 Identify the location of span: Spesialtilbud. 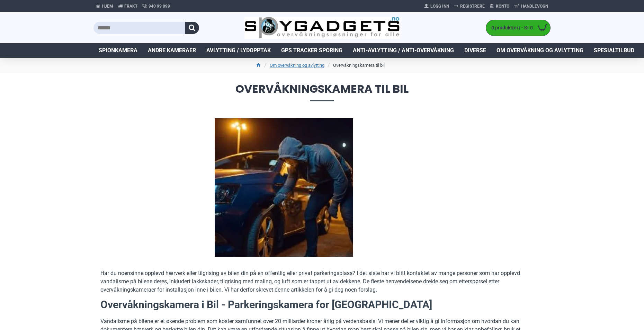
(614, 50).